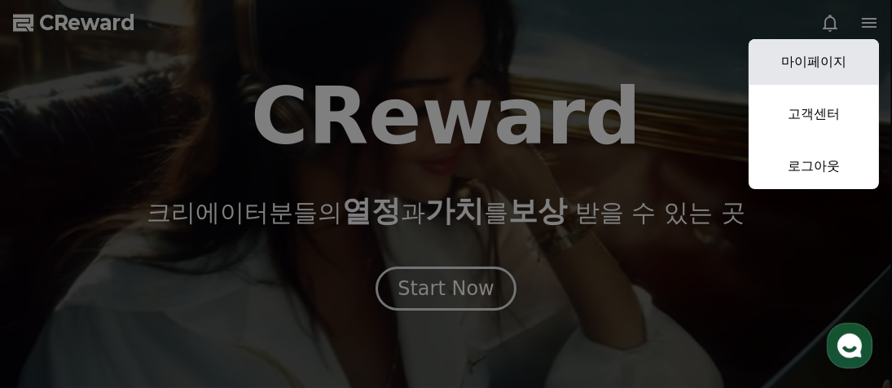 Image resolution: width=892 pixels, height=388 pixels. What do you see at coordinates (56, 283) in the screenshot?
I see `span: 홈` at bounding box center [56, 283].